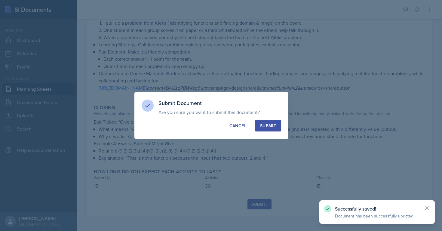 The width and height of the screenshot is (442, 231). I want to click on h3: Submit Document, so click(220, 103).